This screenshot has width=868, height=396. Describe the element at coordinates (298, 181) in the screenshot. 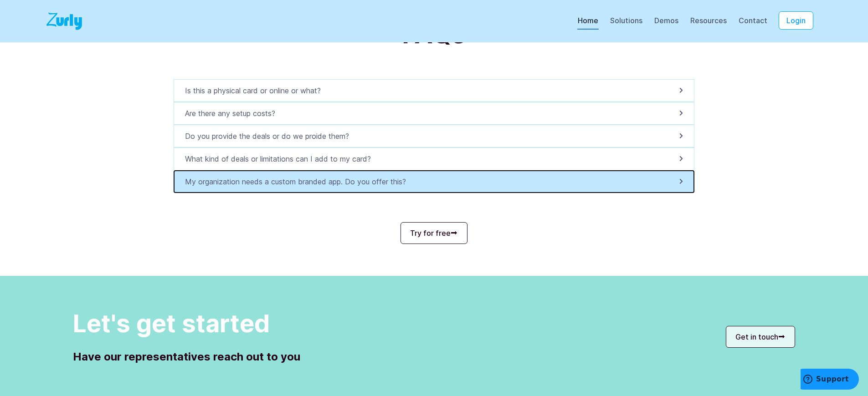

I see `p: My organization needs a custom branded app. Do you offer this?` at that location.